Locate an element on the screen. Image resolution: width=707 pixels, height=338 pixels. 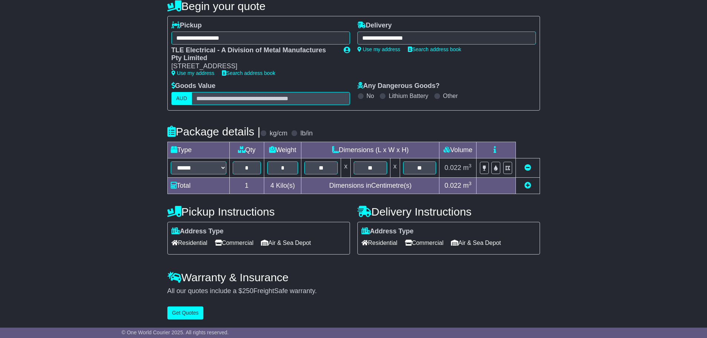
button: Get Quotes is located at coordinates (186, 313).